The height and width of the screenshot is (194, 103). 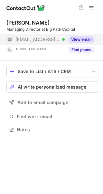 What do you see at coordinates (57, 130) in the screenshot?
I see `span: Notes` at bounding box center [57, 130].